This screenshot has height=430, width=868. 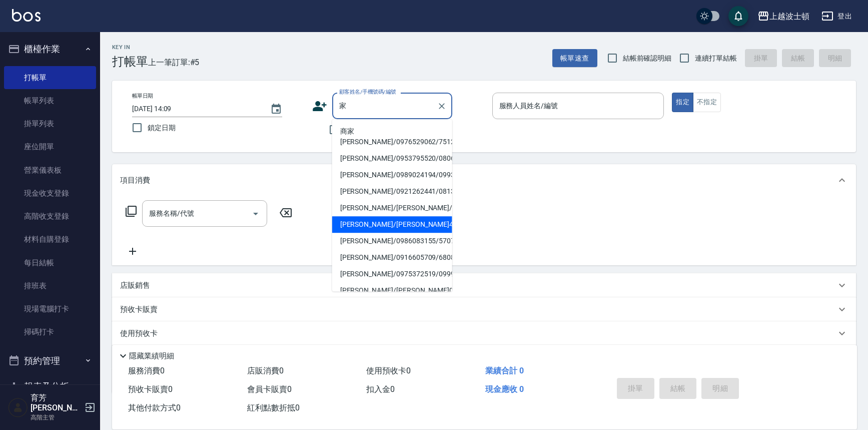 I want to click on a: 每日結帳, so click(x=50, y=262).